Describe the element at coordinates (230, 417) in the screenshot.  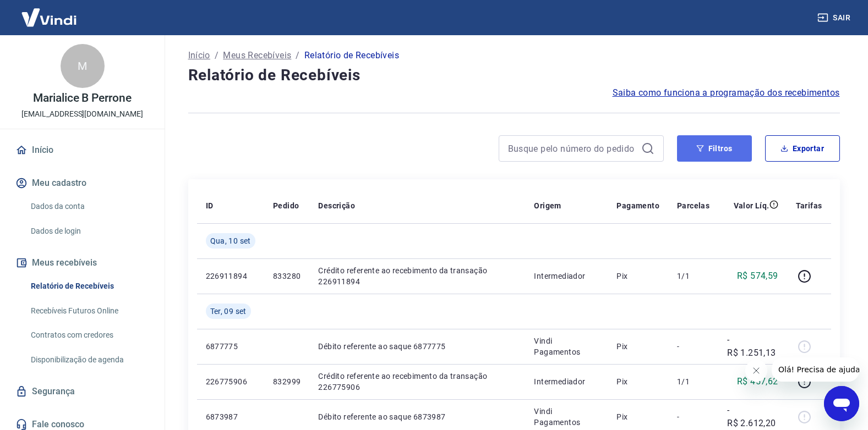
I see `p: 6873987` at that location.